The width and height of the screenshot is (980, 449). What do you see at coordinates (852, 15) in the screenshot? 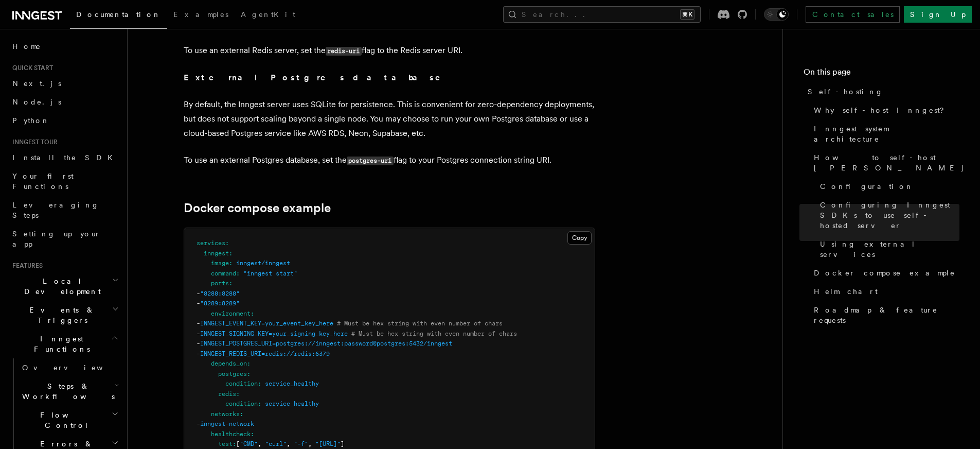
I see `a: Contact sales` at bounding box center [852, 15].